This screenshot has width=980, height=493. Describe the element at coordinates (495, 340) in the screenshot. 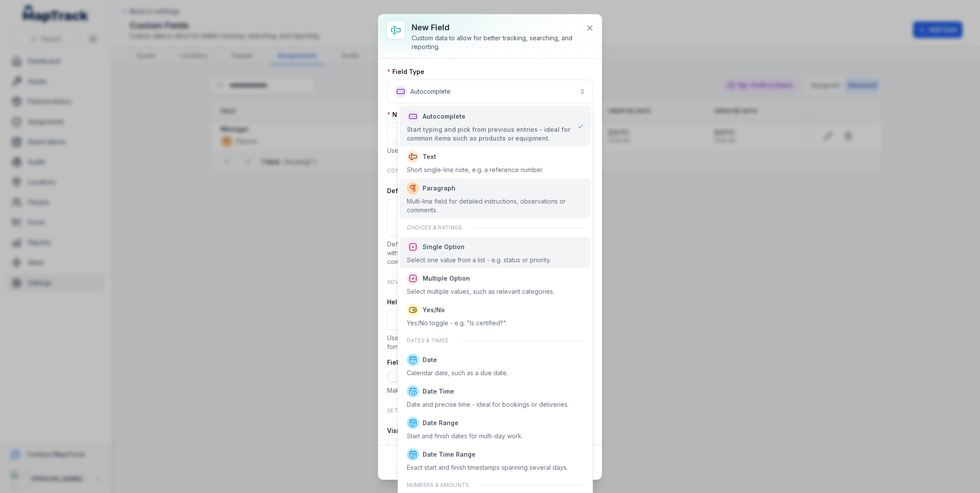

I see `div: Dates & times` at that location.